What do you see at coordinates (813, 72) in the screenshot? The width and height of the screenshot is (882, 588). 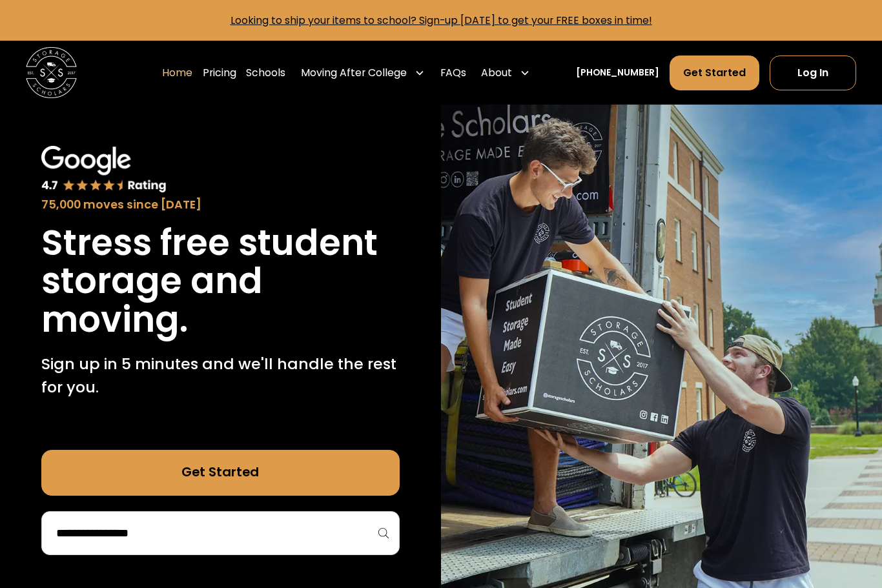 I see `a: Log In` at bounding box center [813, 72].